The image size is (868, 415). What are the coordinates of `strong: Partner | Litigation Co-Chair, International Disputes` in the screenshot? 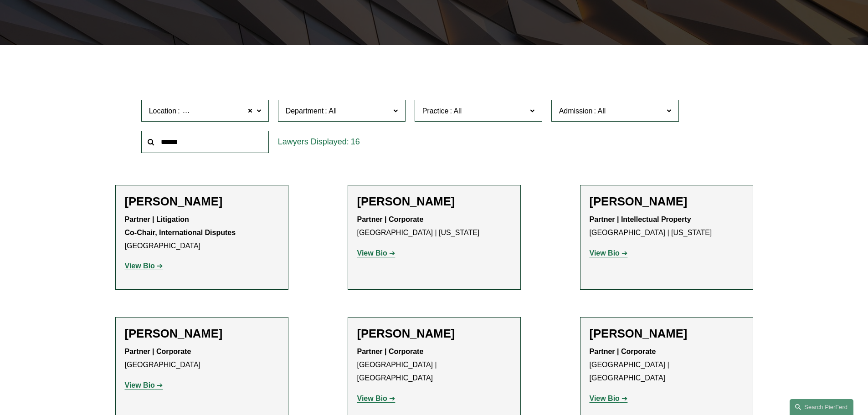 It's located at (181, 226).